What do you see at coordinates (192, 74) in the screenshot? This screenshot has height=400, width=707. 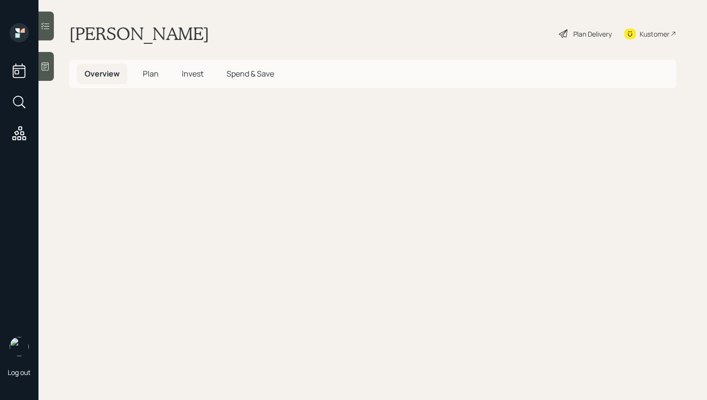 I see `span: Invest` at bounding box center [192, 74].